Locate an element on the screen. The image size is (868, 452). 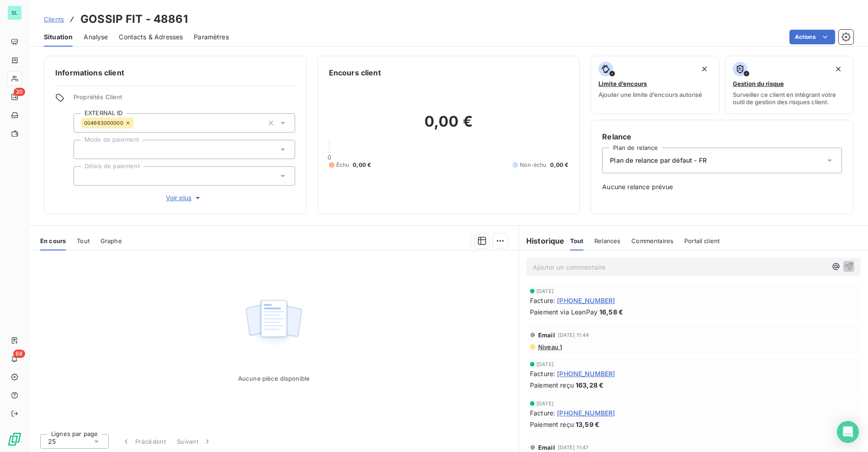
img: Empty state is located at coordinates (274, 323).